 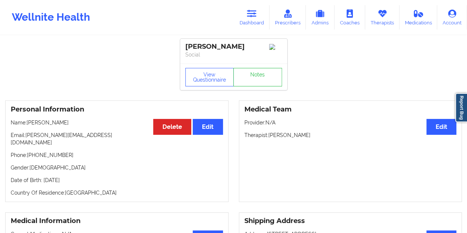 I want to click on a: Coaches, so click(x=350, y=17).